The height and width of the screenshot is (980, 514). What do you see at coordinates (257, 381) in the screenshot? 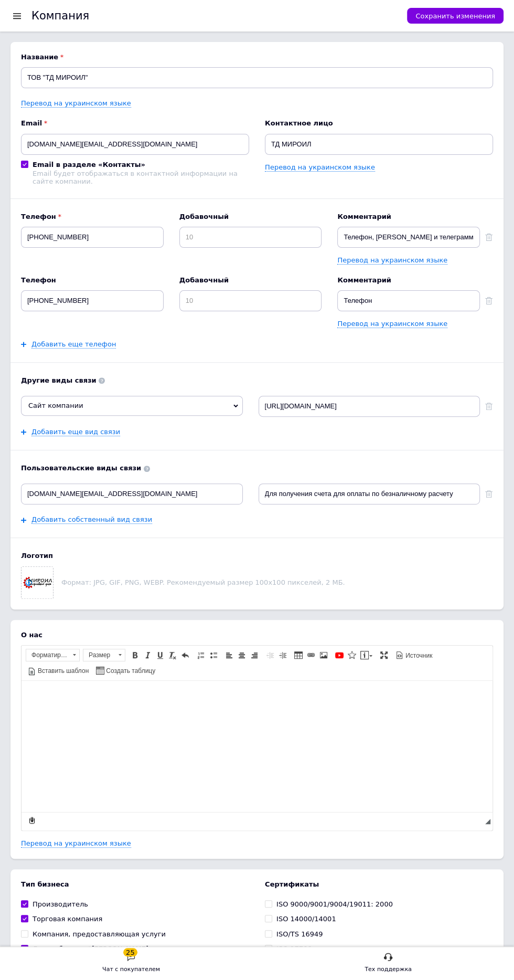
I see `b: Другие виды связи` at bounding box center [257, 381].